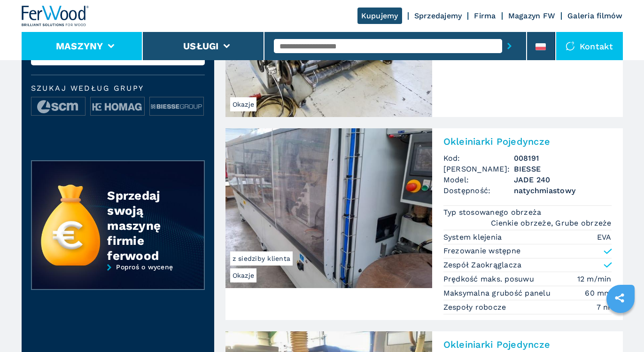  I want to click on p: Zespoły robocze, so click(476, 307).